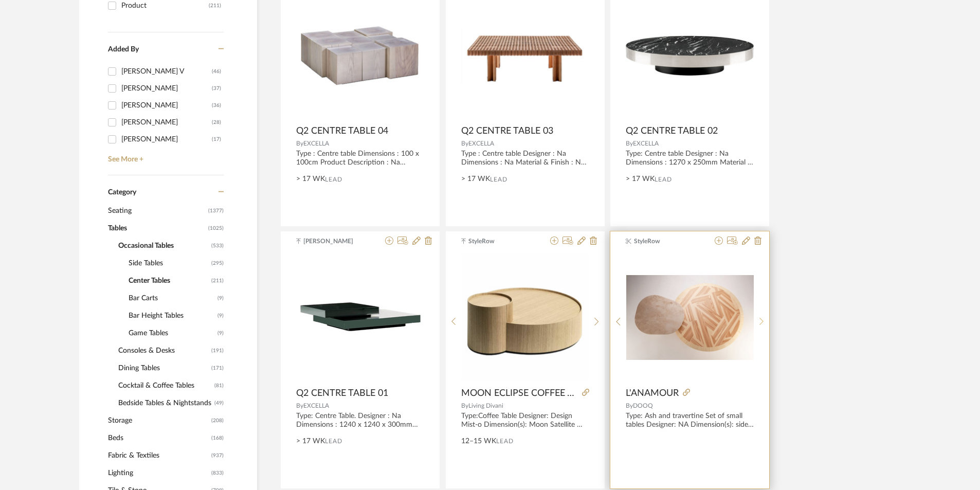 This screenshot has width=980, height=490. Describe the element at coordinates (217, 139) in the screenshot. I see `div: (17)` at that location.